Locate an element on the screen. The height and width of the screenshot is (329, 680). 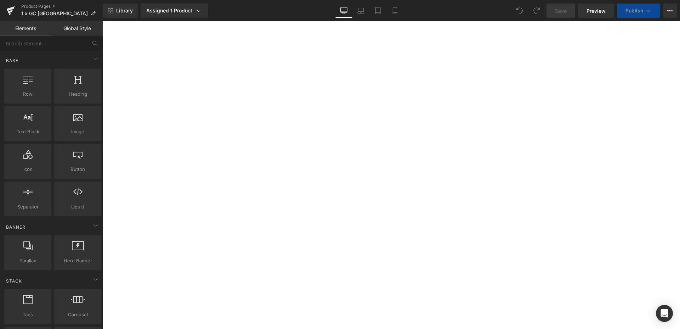
span: Tabs is located at coordinates (28, 314).